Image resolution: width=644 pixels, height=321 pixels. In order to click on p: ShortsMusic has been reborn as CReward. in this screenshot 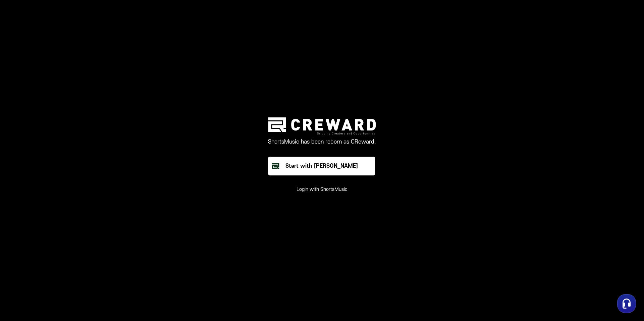, I will do `click(322, 142)`.